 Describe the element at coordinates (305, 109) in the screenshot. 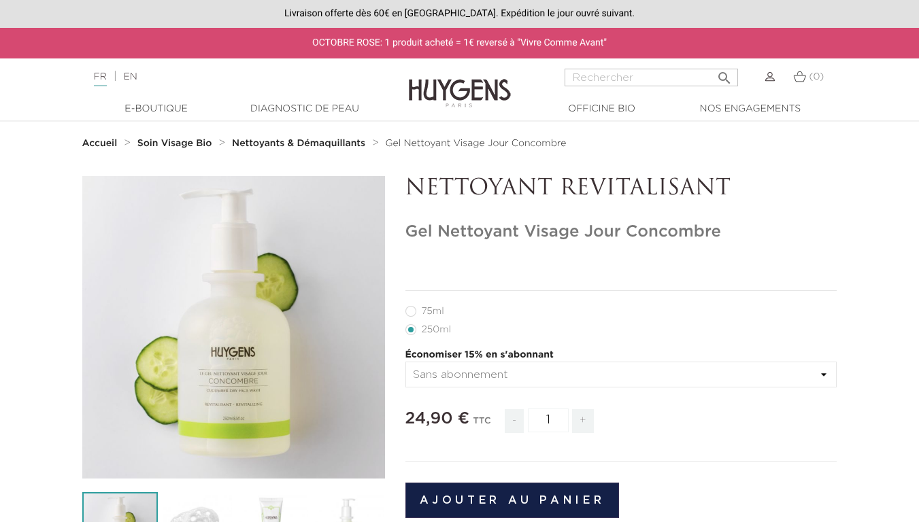

I see `a: Diagnostic de peau` at that location.